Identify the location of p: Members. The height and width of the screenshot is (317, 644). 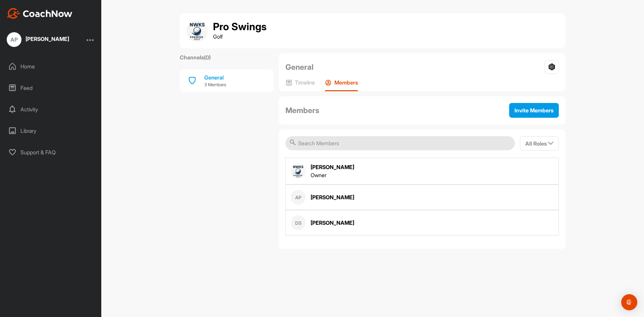
(346, 82).